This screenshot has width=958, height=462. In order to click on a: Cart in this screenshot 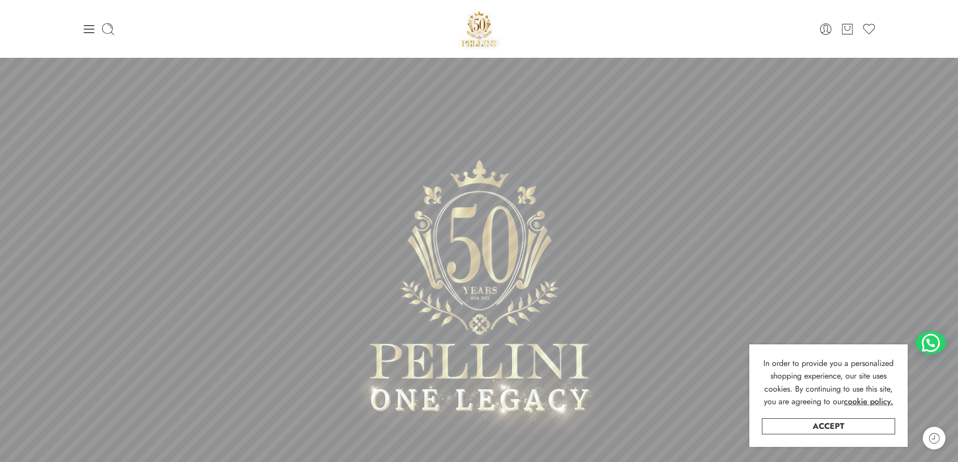, I will do `click(847, 29)`.